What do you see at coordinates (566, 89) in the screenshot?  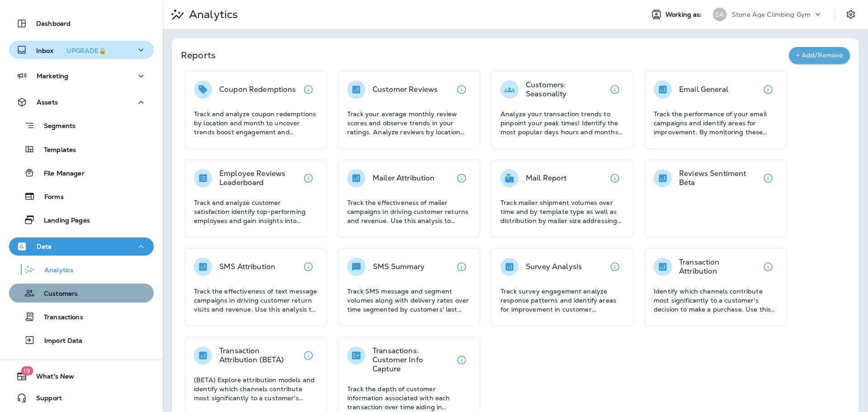 I see `p: Customers: Seasonality` at bounding box center [566, 89].